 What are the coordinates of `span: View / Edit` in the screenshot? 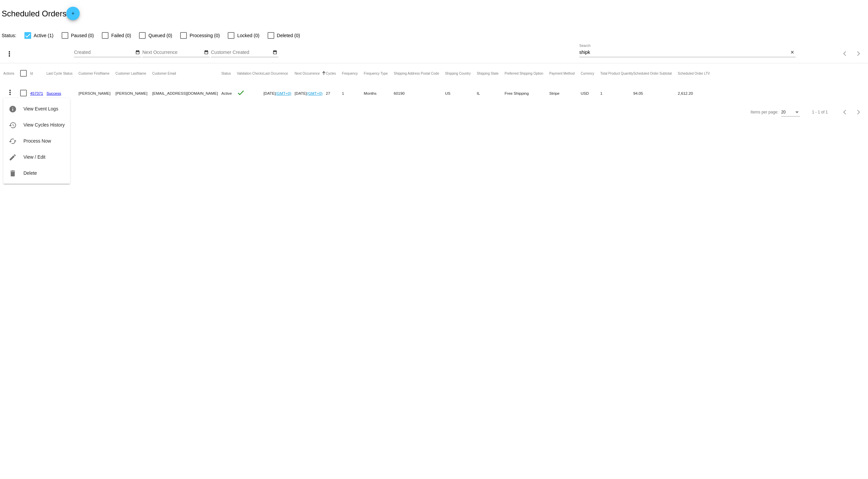 It's located at (35, 157).